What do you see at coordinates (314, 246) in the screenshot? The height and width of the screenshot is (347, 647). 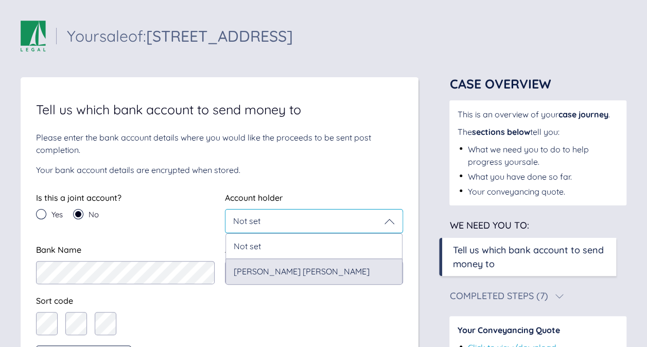 I see `div: Not set` at bounding box center [314, 246].